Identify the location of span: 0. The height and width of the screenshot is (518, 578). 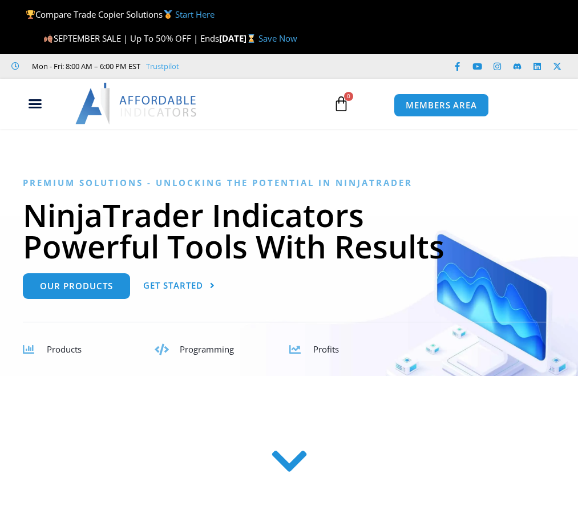
(348, 96).